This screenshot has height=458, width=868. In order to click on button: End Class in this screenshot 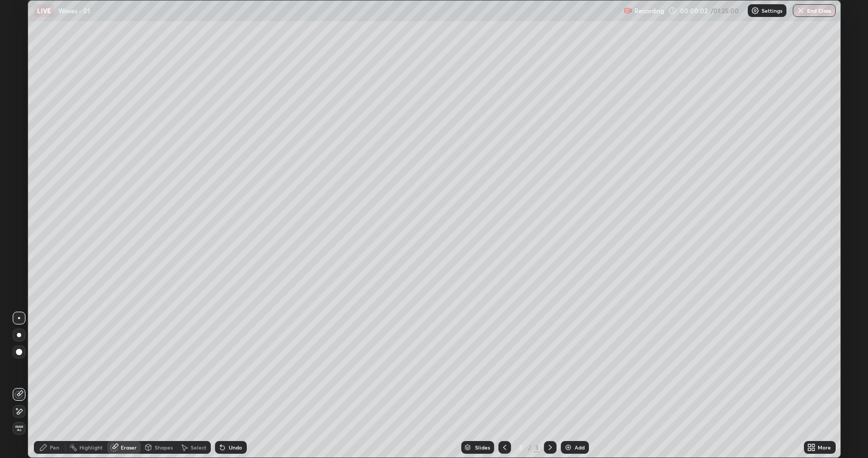, I will do `click(814, 10)`.